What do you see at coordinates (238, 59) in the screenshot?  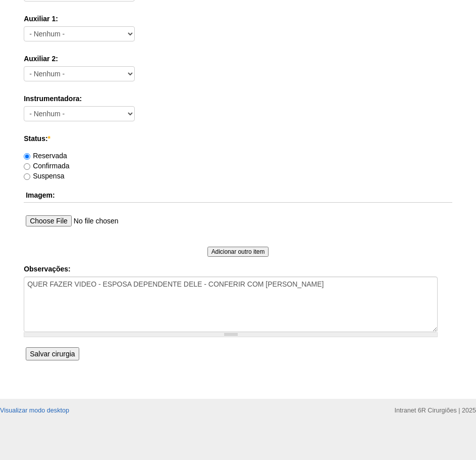 I see `label: Auxiliar 2:` at bounding box center [238, 59].